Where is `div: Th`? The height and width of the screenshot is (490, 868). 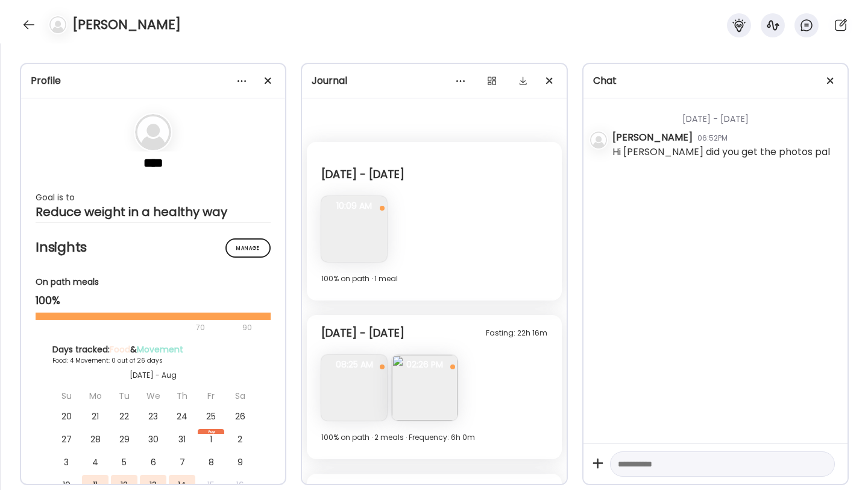
div: Th is located at coordinates (182, 395).